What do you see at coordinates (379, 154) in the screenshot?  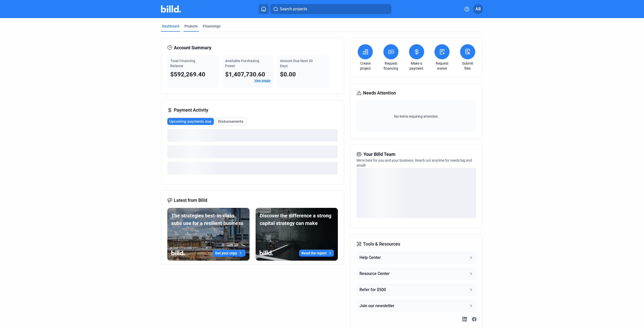 I see `span: Your Billd Team` at bounding box center [379, 154].